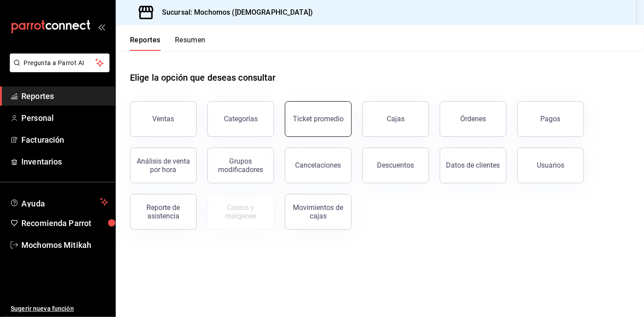 The width and height of the screenshot is (644, 317). I want to click on span: Reportes, so click(64, 96).